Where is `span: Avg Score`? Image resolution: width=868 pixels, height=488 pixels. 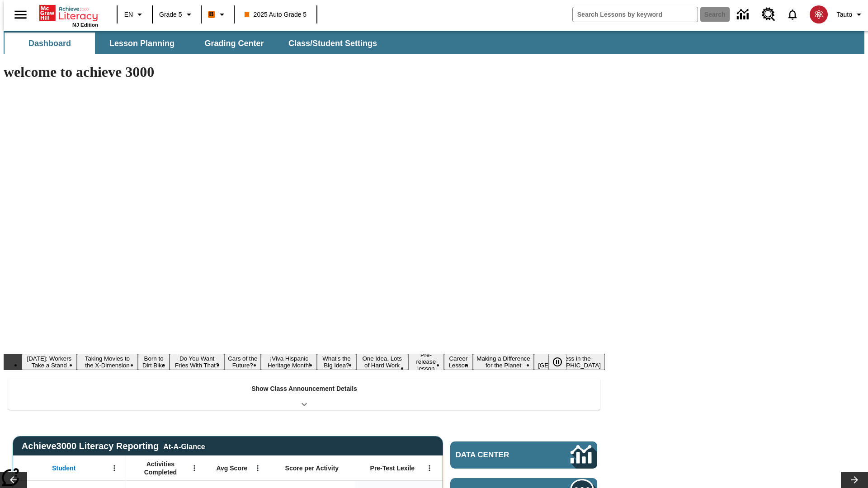
span: Avg Score is located at coordinates (232, 468).